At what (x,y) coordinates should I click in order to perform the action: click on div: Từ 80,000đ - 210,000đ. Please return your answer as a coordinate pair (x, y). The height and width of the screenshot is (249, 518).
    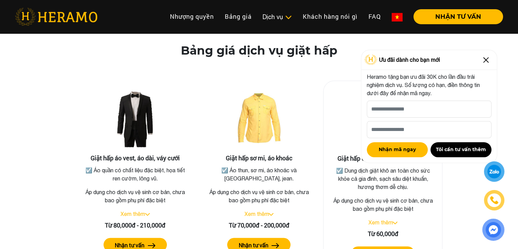
    Looking at the image, I should click on (135, 225).